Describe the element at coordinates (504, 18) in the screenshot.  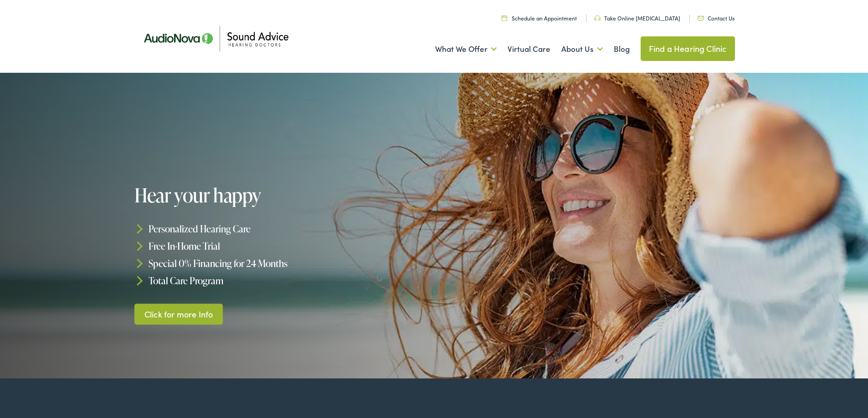
I see `img: Calendar icon in a unique green color, symbolizing scheduling or date-related features.` at that location.